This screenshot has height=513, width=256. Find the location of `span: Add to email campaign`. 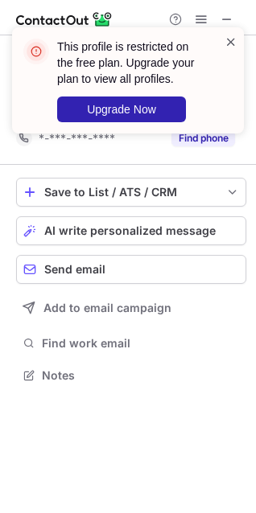

span: Add to email campaign is located at coordinates (107, 308).